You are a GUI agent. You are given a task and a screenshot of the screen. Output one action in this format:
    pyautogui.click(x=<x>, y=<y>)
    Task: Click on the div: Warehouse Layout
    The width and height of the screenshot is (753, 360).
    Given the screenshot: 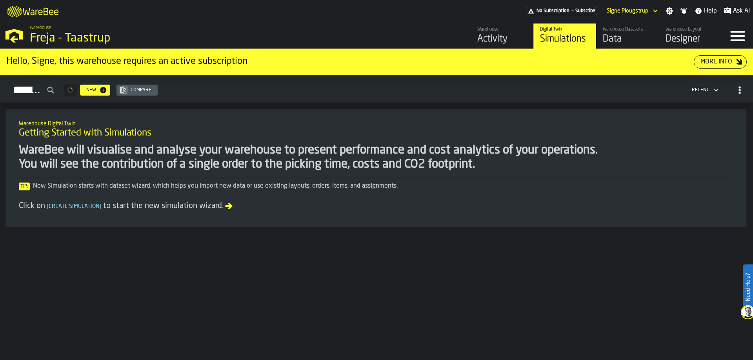 What is the action you would take?
    pyautogui.click(x=690, y=29)
    